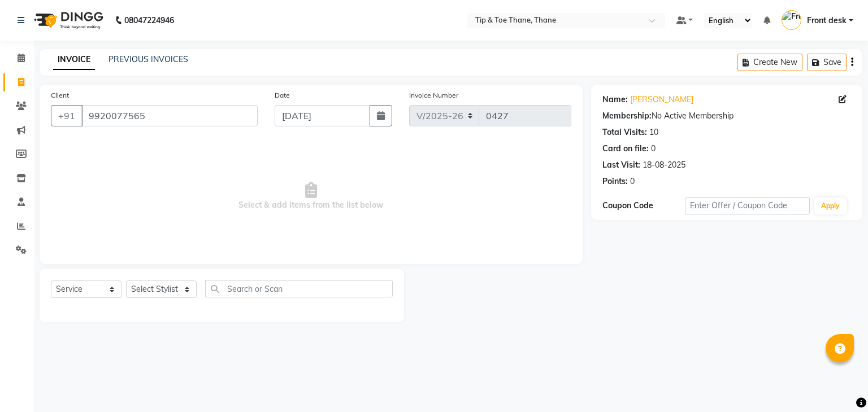 The image size is (868, 412). Describe the element at coordinates (727, 115) in the screenshot. I see `div: No Active Membership` at that location.